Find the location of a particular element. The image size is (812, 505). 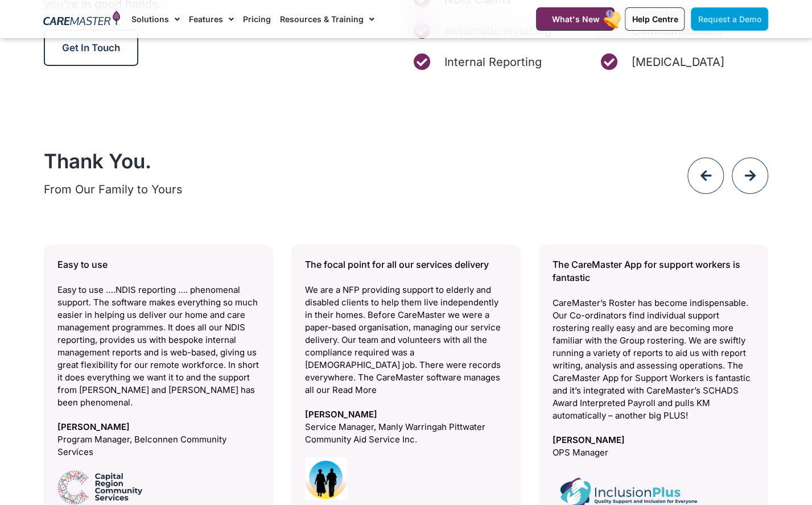

a: Request a Demo is located at coordinates (729, 19).